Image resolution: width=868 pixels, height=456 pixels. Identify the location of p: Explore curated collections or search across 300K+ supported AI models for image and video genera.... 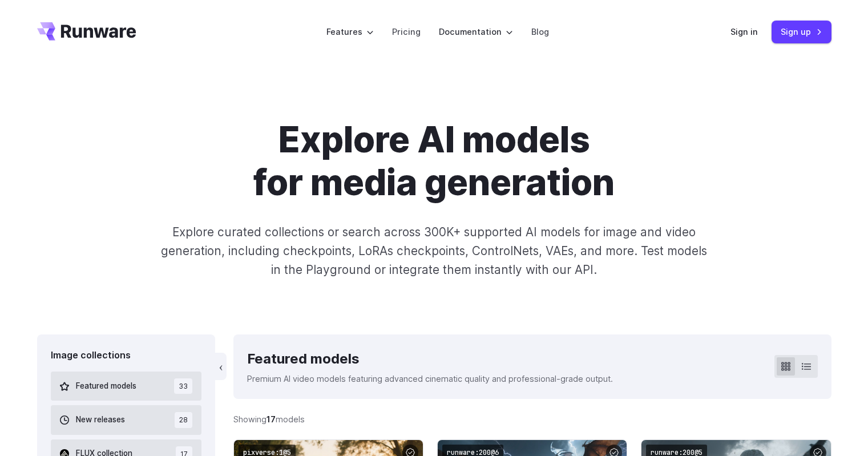
(434, 251).